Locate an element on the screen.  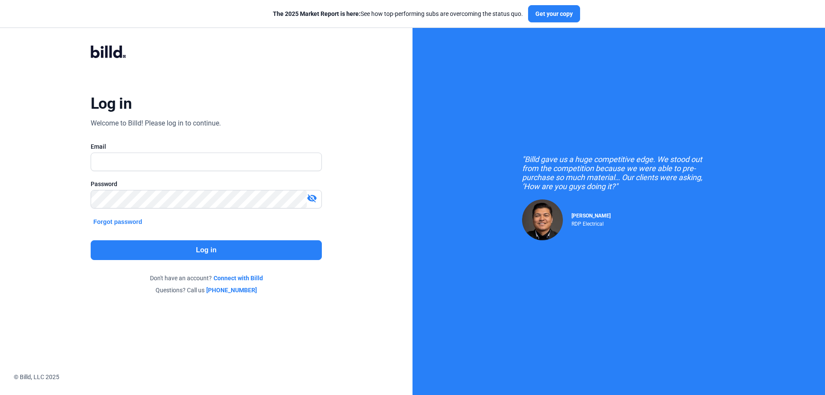
button: Get your copy is located at coordinates (554, 14).